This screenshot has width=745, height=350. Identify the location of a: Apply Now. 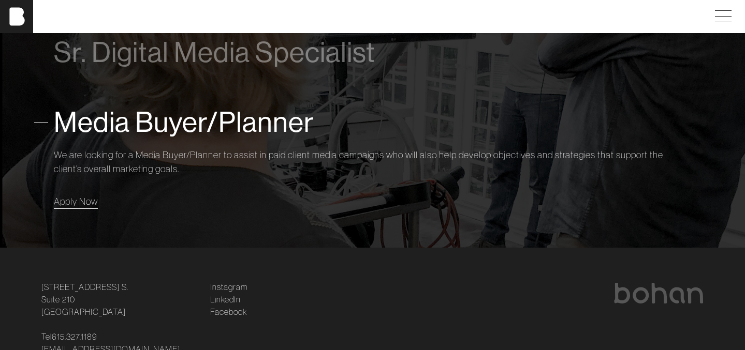
(76, 201).